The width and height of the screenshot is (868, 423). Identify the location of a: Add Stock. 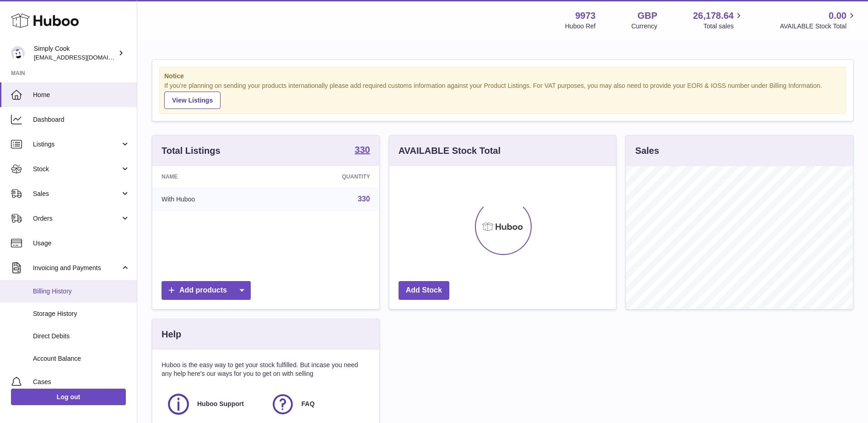
(424, 290).